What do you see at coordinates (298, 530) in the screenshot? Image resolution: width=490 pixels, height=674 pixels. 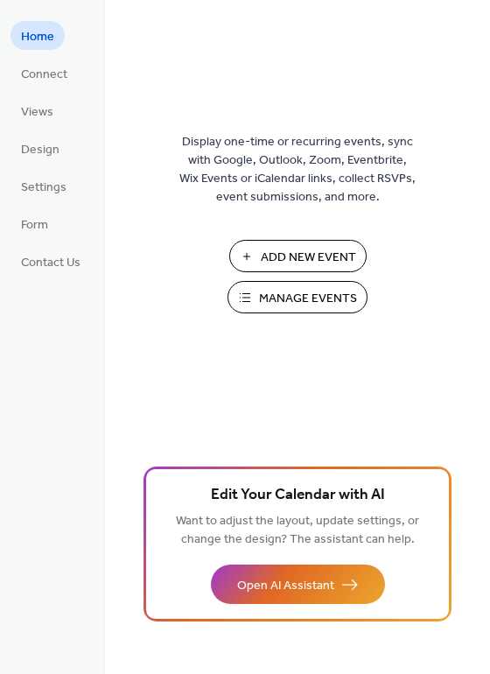 I see `span: Want to adjust the layout, update settings, or change the design? The assistant can help.` at bounding box center [298, 530].